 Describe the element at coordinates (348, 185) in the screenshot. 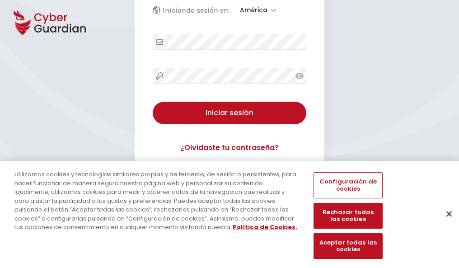

I see `button: Configuración de cookies` at that location.